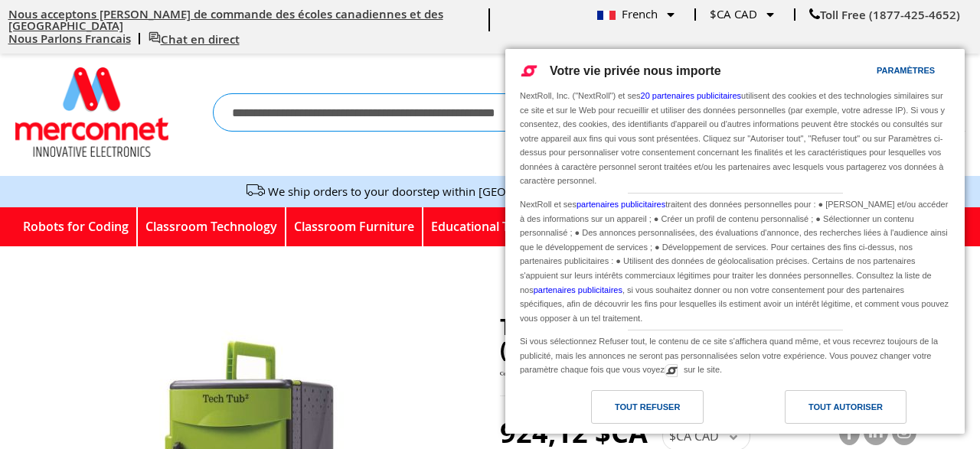  What do you see at coordinates (627, 13) in the screenshot?
I see `span: French` at bounding box center [627, 13].